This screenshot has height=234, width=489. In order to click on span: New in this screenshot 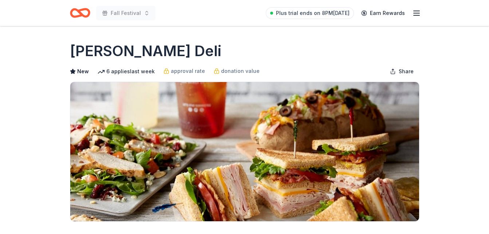, I will do `click(83, 71)`.